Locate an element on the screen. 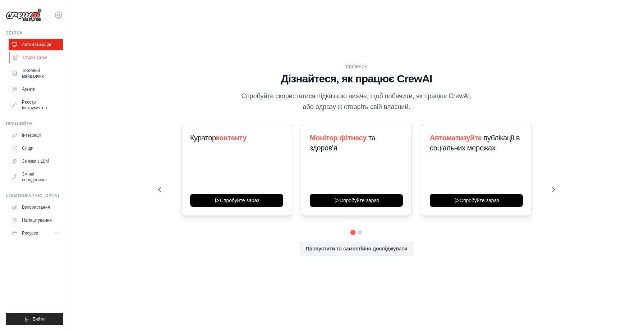 This screenshot has width=644, height=331. font: Збірка is located at coordinates (14, 33).